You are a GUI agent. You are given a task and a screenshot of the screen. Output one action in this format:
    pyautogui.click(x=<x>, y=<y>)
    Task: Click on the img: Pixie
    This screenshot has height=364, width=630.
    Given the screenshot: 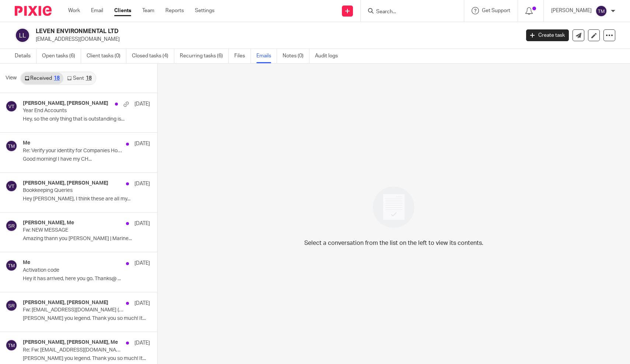 What is the action you would take?
    pyautogui.click(x=33, y=11)
    